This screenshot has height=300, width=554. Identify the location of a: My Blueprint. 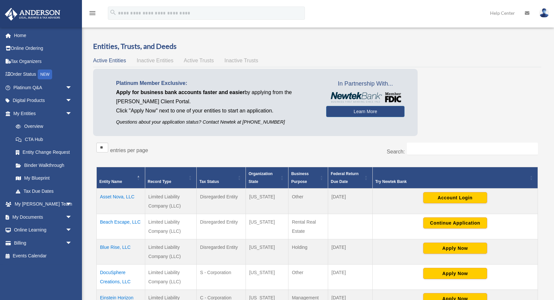
(44, 178).